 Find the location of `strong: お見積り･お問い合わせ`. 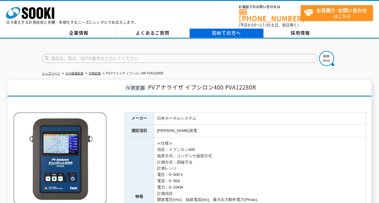

strong: お見積り･お問い合わせ is located at coordinates (341, 10).